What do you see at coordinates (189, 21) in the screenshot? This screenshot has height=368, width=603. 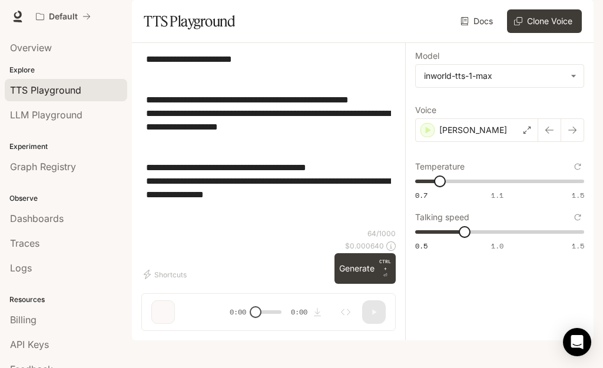 I see `h1: TTS Playground` at bounding box center [189, 21].